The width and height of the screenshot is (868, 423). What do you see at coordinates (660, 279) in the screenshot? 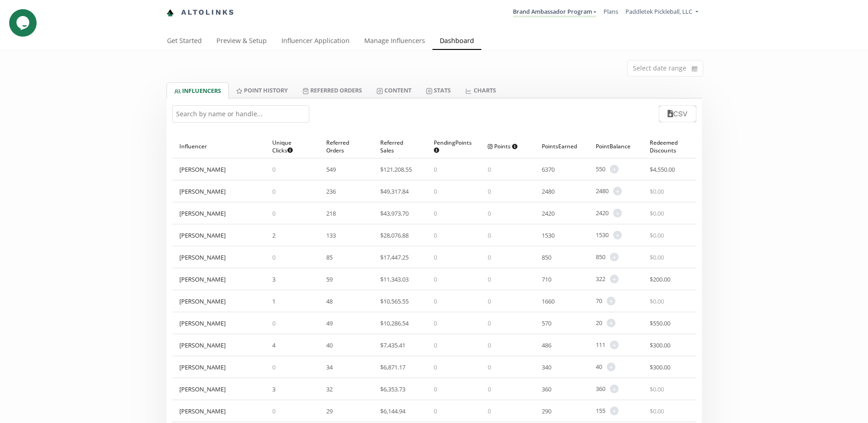
I see `span: $ 200.00` at bounding box center [660, 279].